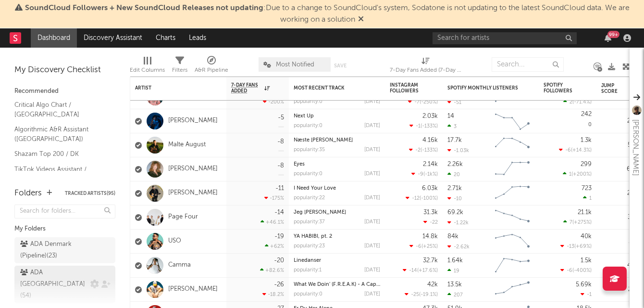 This screenshot has height=308, width=644. I want to click on span: Most Notified, so click(295, 64).